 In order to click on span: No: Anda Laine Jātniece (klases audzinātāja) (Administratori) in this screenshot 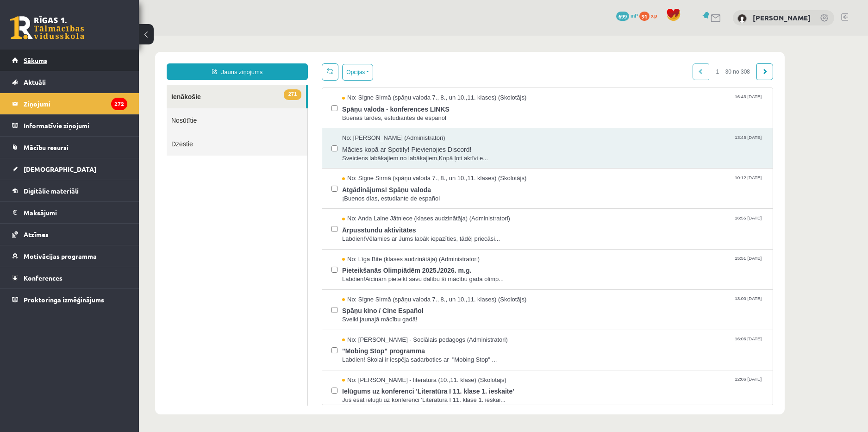, I will do `click(287, 183)`.